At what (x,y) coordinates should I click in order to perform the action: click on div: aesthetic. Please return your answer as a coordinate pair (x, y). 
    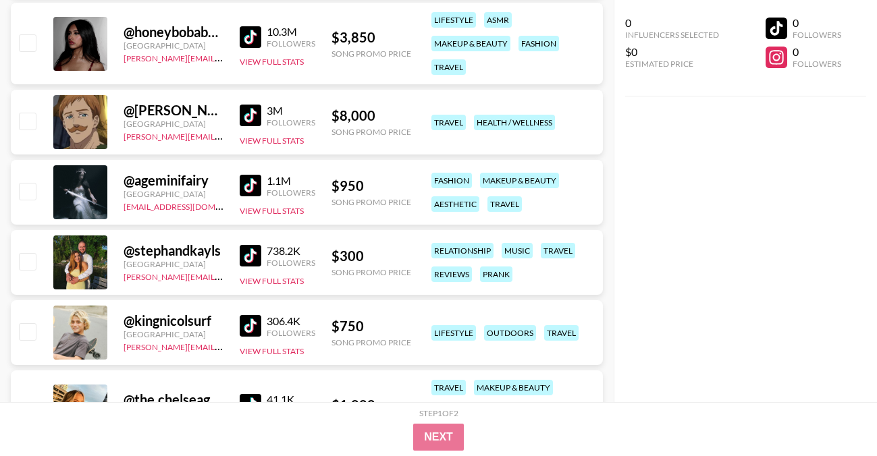
    Looking at the image, I should click on (455, 204).